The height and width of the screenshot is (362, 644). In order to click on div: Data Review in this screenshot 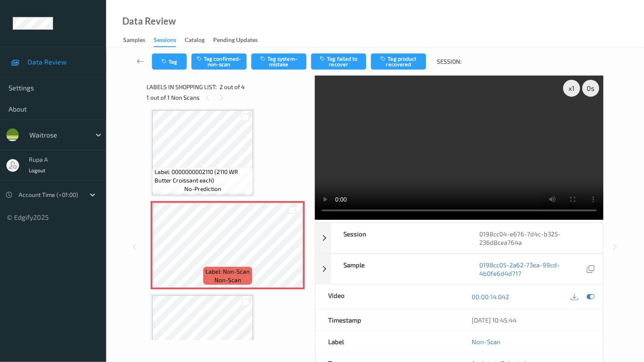, I will do `click(149, 21)`.